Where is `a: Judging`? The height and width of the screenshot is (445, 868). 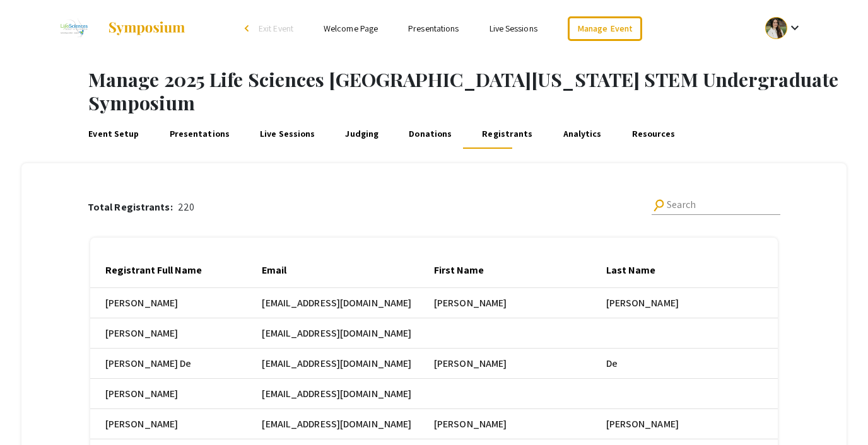
a: Judging is located at coordinates (362, 134).